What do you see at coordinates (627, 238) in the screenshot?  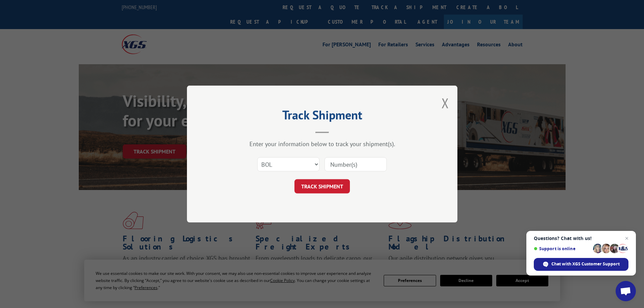 I see `span: Close chat` at bounding box center [627, 238].